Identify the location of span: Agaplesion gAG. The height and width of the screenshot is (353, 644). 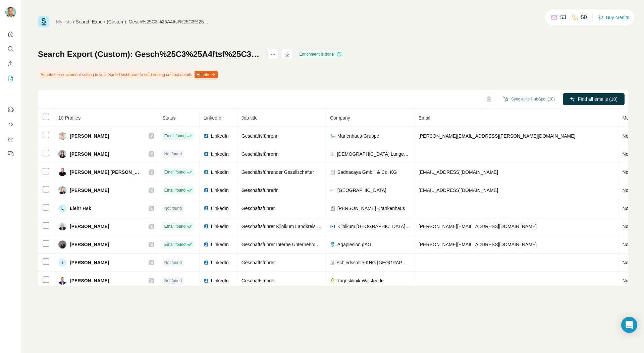
(354, 244).